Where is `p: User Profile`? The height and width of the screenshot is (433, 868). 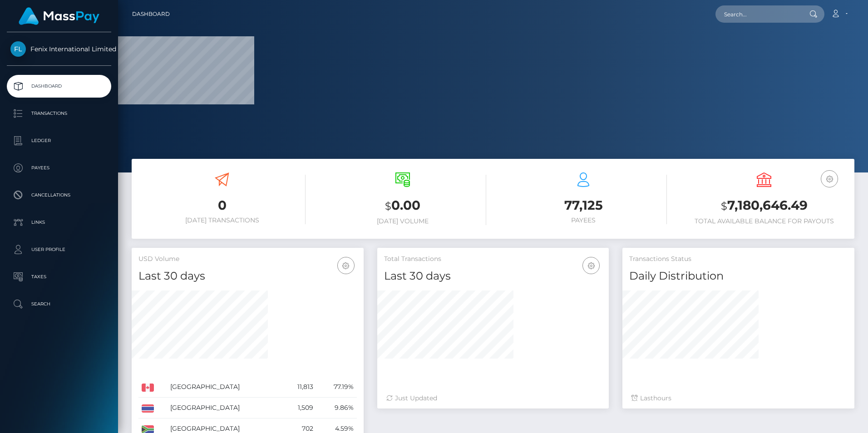 p: User Profile is located at coordinates (59, 250).